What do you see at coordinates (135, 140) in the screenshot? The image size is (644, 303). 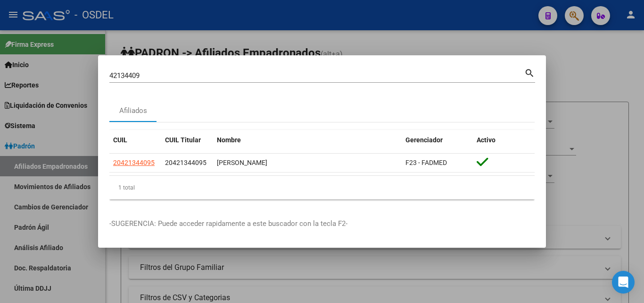 I see `datatable-header-cell: CUIL` at bounding box center [135, 140].